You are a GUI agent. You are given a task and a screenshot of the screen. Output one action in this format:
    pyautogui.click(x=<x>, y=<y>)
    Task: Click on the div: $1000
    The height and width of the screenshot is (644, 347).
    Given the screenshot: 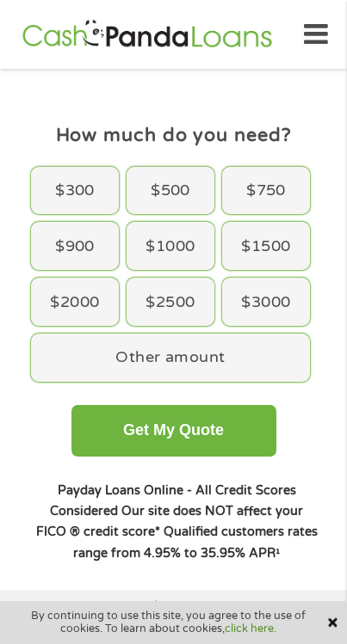 What is the action you would take?
    pyautogui.click(x=171, y=246)
    